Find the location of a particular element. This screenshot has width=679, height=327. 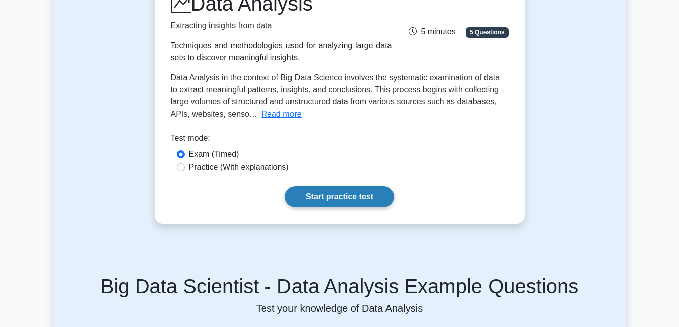

a: Start practice test is located at coordinates (339, 197).